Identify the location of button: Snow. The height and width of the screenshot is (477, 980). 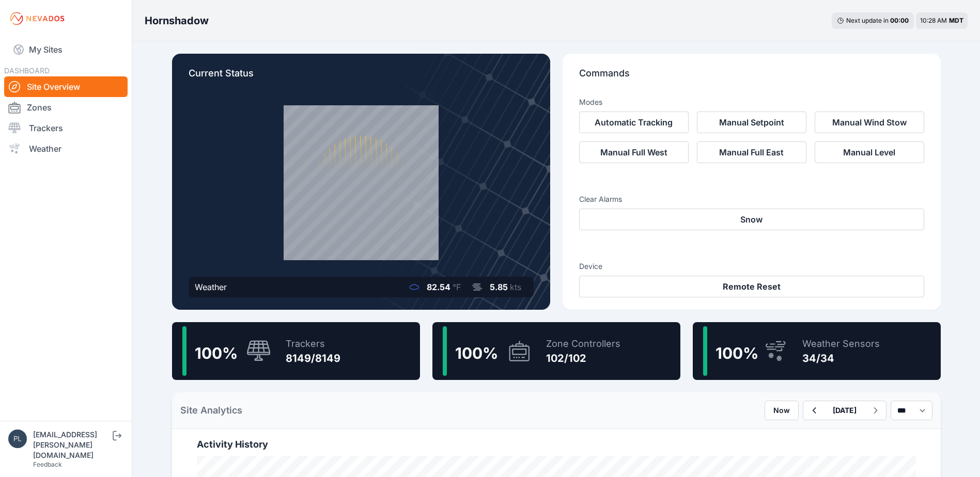
(751, 219).